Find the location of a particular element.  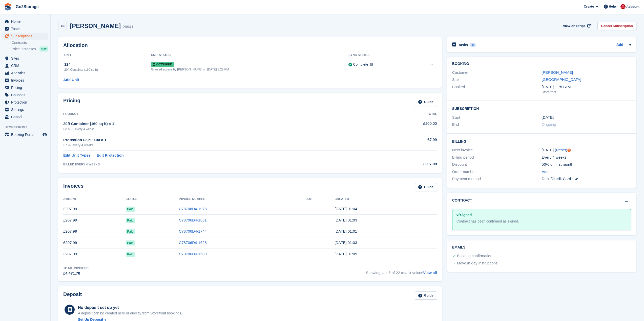

div: £207.99 is located at coordinates (402, 164).